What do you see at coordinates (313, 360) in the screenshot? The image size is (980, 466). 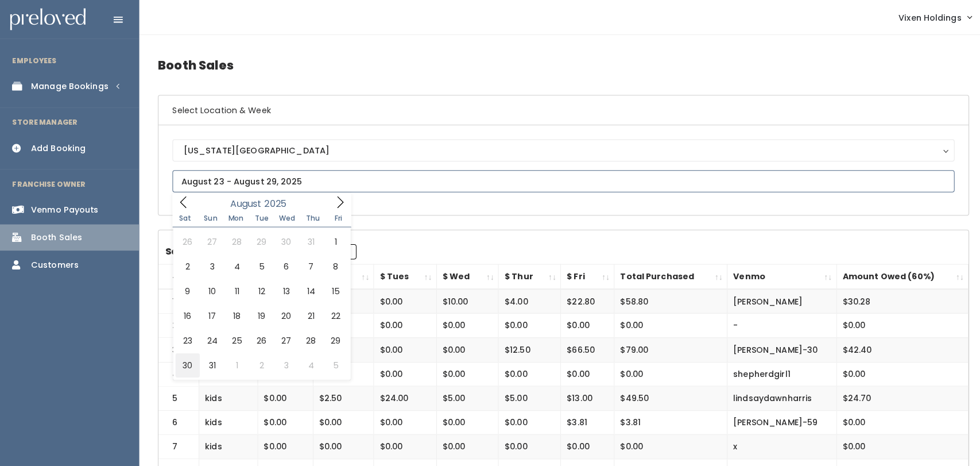 I see `span: September 4, 2025` at bounding box center [313, 360].